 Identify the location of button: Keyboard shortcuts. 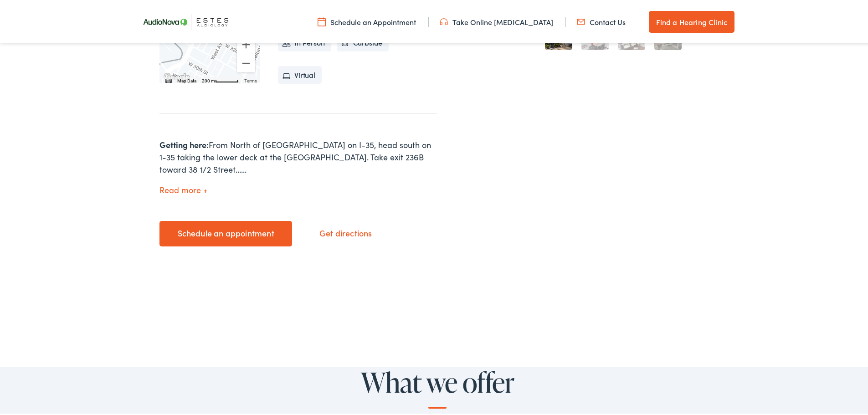
(169, 80).